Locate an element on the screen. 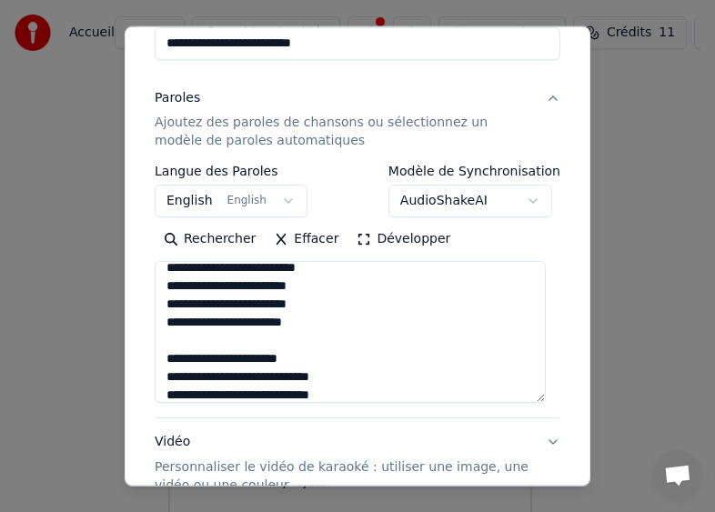  div: Paroles is located at coordinates (177, 97).